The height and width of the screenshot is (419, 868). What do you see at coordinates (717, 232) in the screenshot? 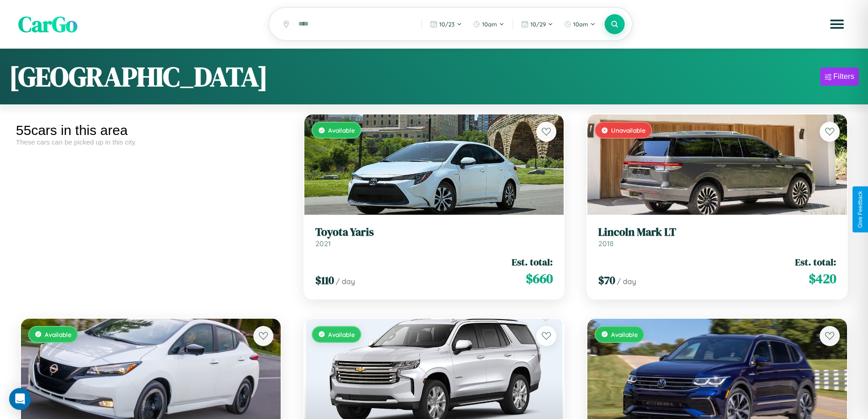
I see `h3: Lincoln Mark LT` at bounding box center [717, 232].